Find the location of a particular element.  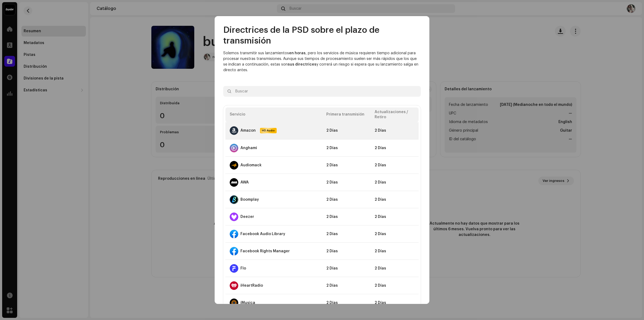

div: Flo is located at coordinates (243, 268).